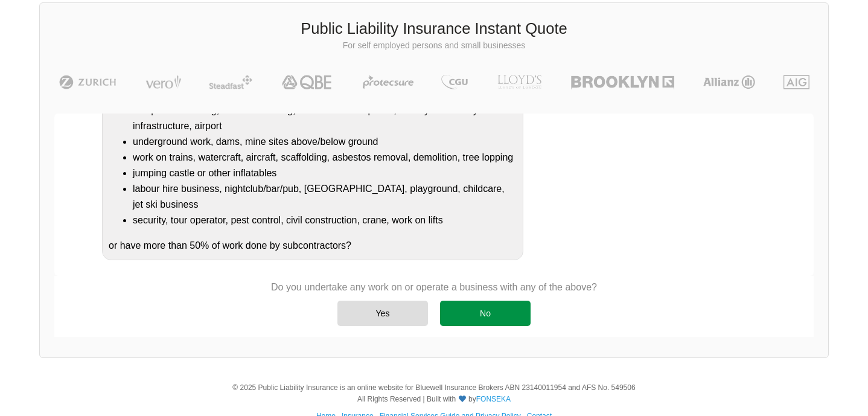 The image size is (868, 416). What do you see at coordinates (325, 157) in the screenshot?
I see `li: work on trains, watercraft, aircraft, scaffolding, asbestos removal, demolition, tree lopping` at bounding box center [325, 157].